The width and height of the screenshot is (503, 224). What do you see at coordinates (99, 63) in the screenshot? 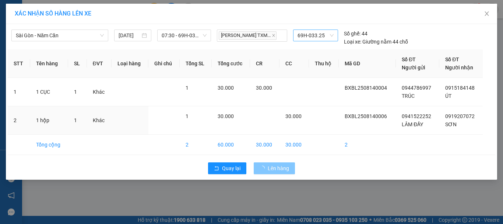
I see `th: ĐVT` at bounding box center [99, 63].